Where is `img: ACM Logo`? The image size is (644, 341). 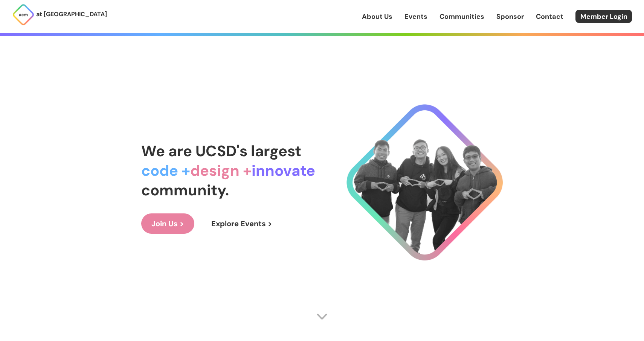 img: ACM Logo is located at coordinates (23, 15).